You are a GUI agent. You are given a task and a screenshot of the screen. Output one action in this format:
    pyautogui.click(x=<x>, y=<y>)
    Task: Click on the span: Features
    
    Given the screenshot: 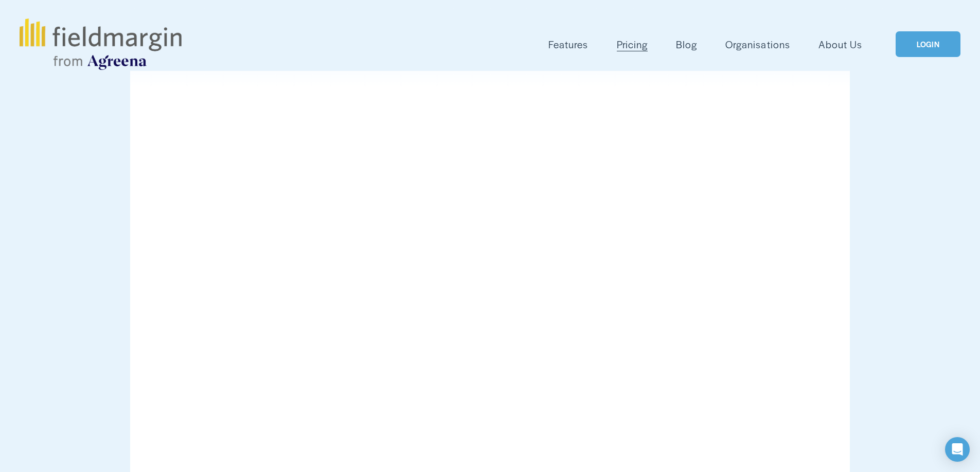 What is the action you would take?
    pyautogui.click(x=568, y=45)
    